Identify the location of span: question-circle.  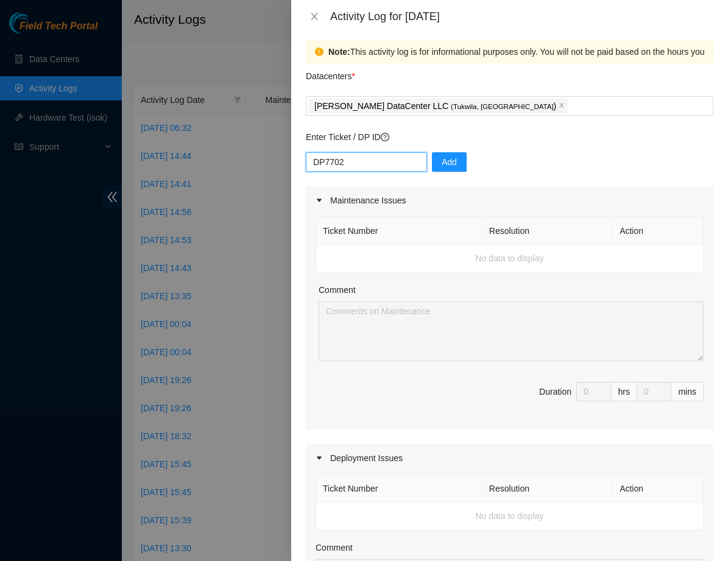
(385, 137).